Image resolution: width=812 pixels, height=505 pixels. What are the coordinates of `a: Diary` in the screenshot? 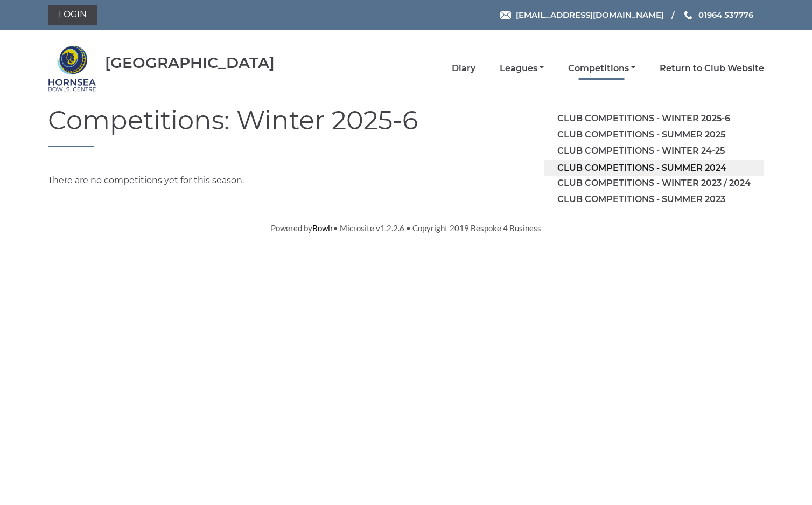 It's located at (463, 68).